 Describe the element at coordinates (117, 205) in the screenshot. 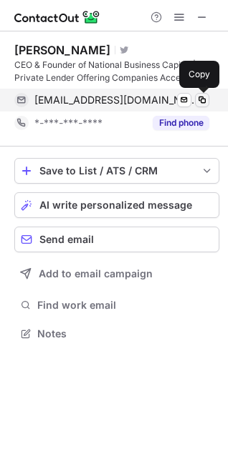

I see `button: AI write personalized message` at that location.